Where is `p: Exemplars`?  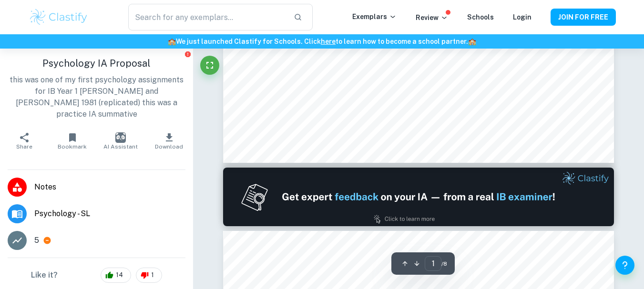 p: Exemplars is located at coordinates (374, 17).